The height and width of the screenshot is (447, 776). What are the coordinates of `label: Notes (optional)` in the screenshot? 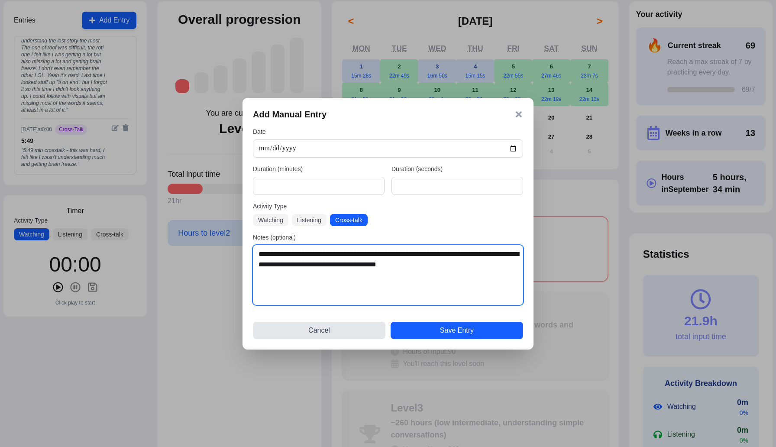 It's located at (388, 237).